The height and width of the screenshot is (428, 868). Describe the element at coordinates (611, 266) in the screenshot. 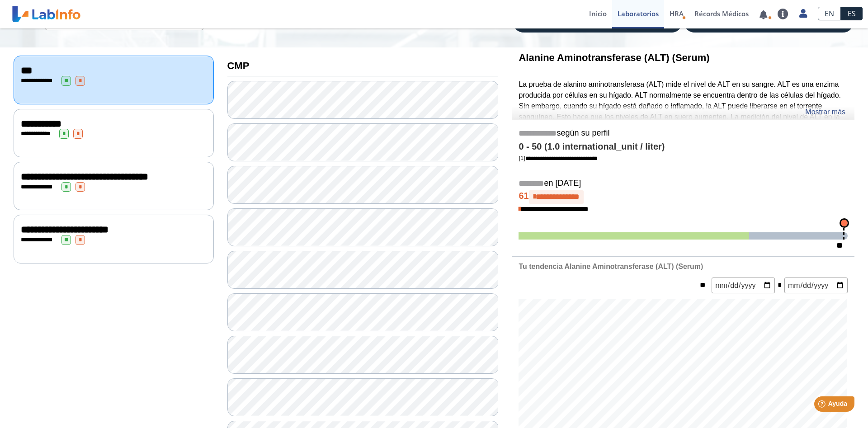

I see `b: Tu tendencia Alanine Aminotransferase (ALT) (Serum)` at that location.